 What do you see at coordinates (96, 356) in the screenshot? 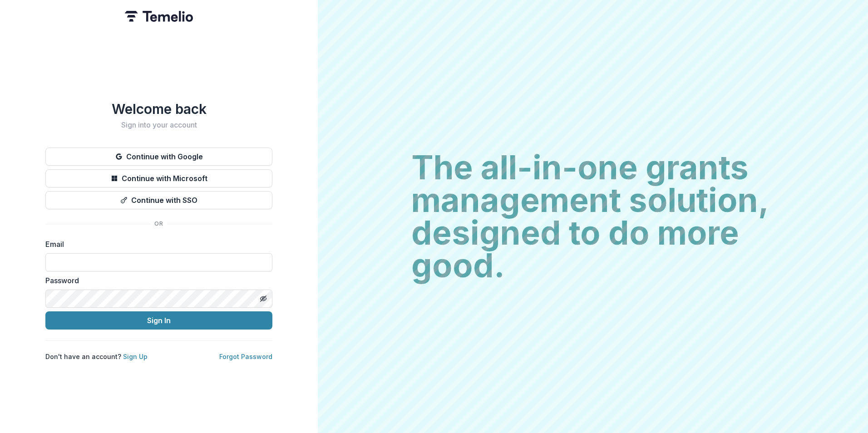
I see `p: Don't have an account?` at bounding box center [96, 356].